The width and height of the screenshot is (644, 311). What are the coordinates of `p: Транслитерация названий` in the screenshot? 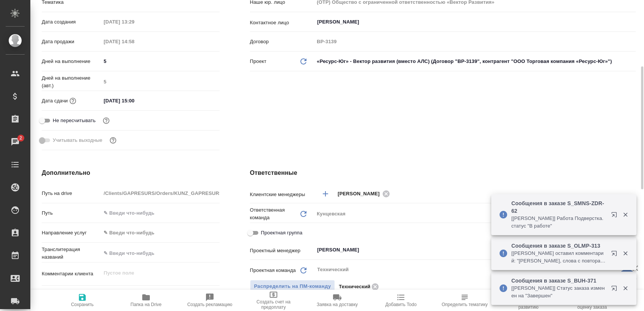 It's located at (72, 253).